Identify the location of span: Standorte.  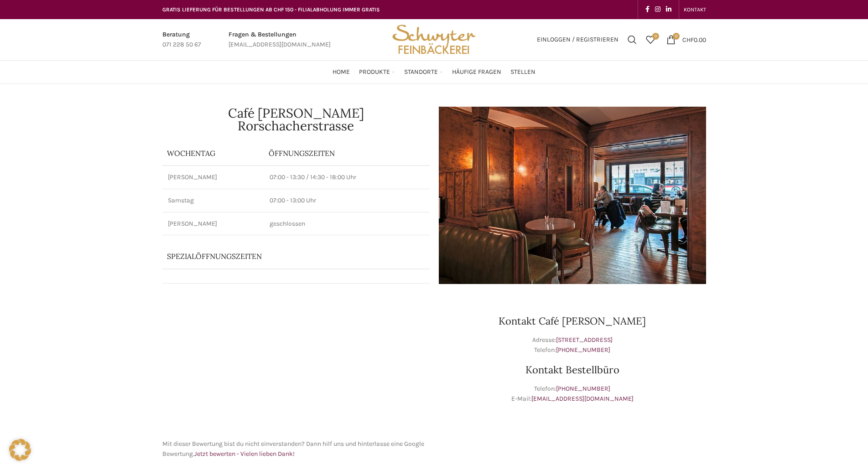
(421, 72).